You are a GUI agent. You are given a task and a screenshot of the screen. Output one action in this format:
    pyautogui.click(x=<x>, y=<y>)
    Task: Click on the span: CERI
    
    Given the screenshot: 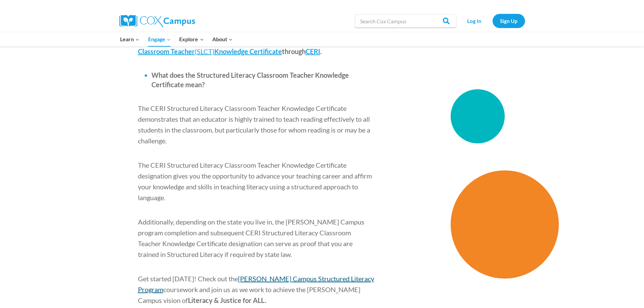 What is the action you would take?
    pyautogui.click(x=313, y=51)
    